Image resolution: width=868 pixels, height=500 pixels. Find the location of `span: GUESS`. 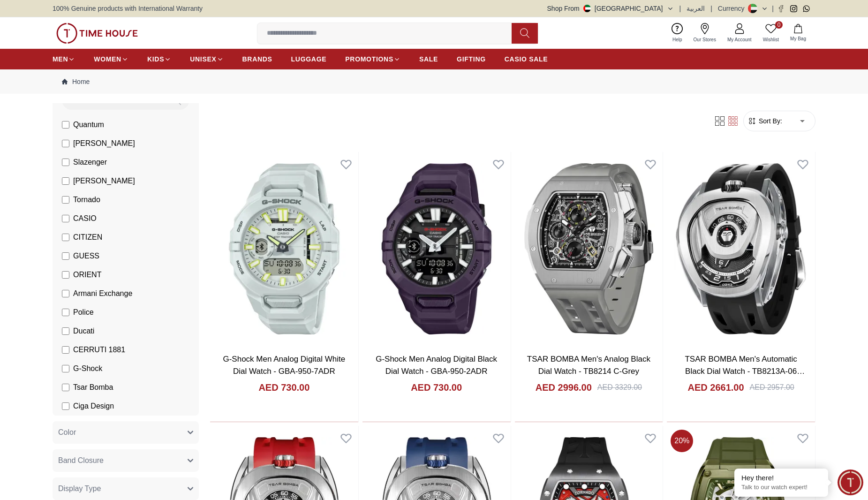

span: GUESS is located at coordinates (86, 256).